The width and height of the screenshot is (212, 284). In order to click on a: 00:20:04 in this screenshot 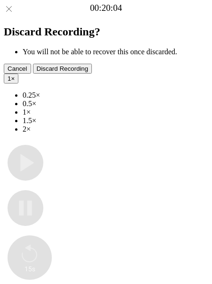, I will do `click(106, 8)`.